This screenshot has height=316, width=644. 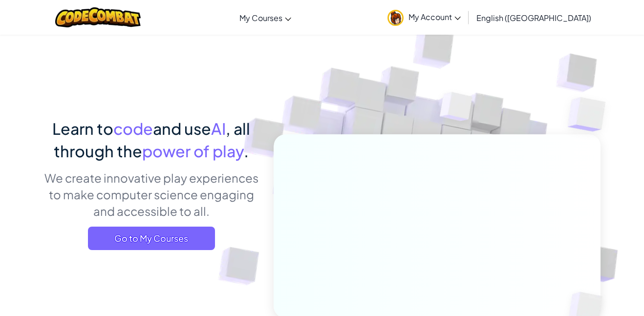 What do you see at coordinates (133, 129) in the screenshot?
I see `span: code` at bounding box center [133, 129].